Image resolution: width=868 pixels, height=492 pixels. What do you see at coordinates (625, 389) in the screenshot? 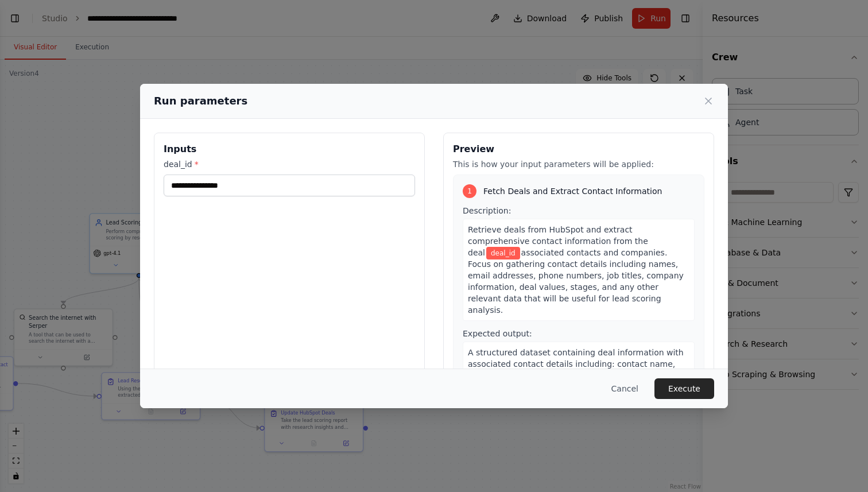
I see `button: Cancel` at bounding box center [625, 389].